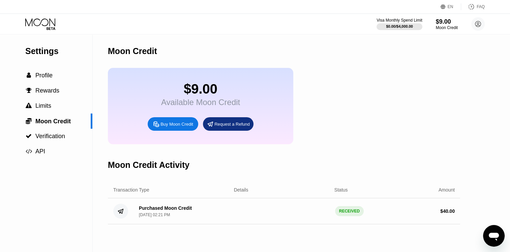 The height and width of the screenshot is (252, 510). What do you see at coordinates (399, 24) in the screenshot?
I see `div: Visa Monthly Spend Limit$0.00/$4,000.00` at bounding box center [399, 24].